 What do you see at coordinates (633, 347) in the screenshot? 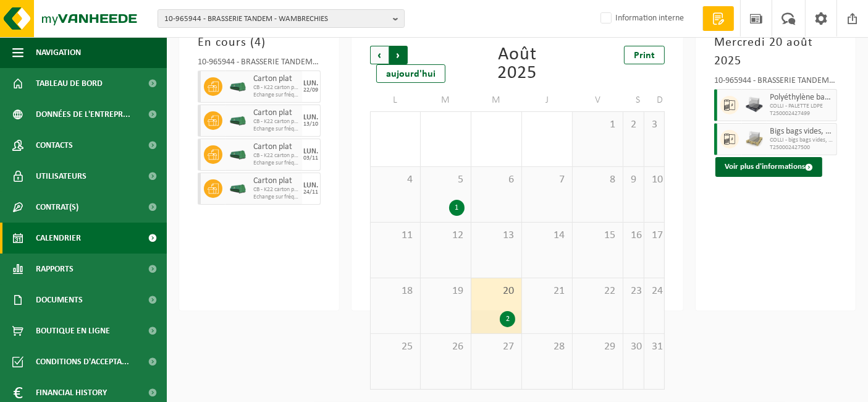
I see `span: 30` at bounding box center [633, 347].